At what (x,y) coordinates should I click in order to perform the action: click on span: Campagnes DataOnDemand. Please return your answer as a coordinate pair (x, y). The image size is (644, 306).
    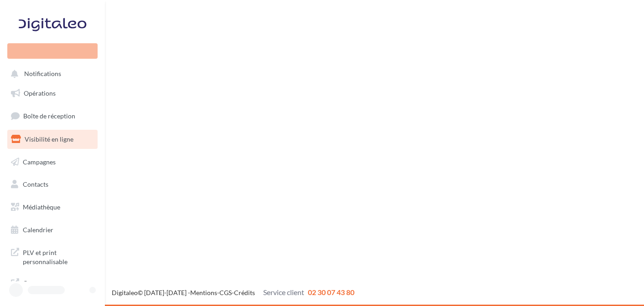
    Looking at the image, I should click on (58, 287).